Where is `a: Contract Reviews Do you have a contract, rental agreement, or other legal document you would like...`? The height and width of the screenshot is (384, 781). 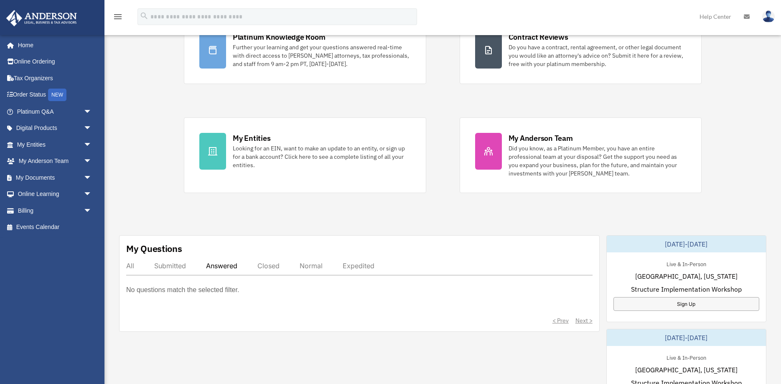 a: Contract Reviews Do you have a contract, rental agreement, or other legal document you would like... is located at coordinates (580, 50).